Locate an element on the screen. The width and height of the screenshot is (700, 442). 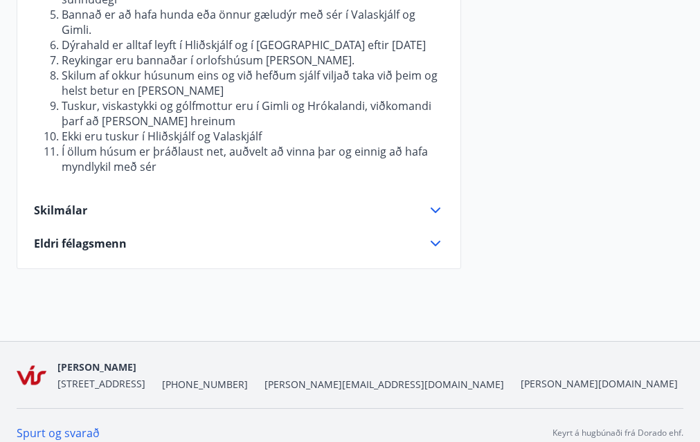
li: Bannað er að hafa hunda eða önnur gæludýr með sér í Valaskjálf og Gimli. is located at coordinates (253, 22).